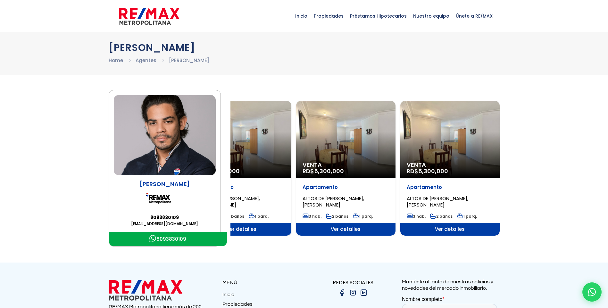 The height and width of the screenshot is (308, 608). I want to click on span: Préstamos Hipotecarios, so click(378, 16).